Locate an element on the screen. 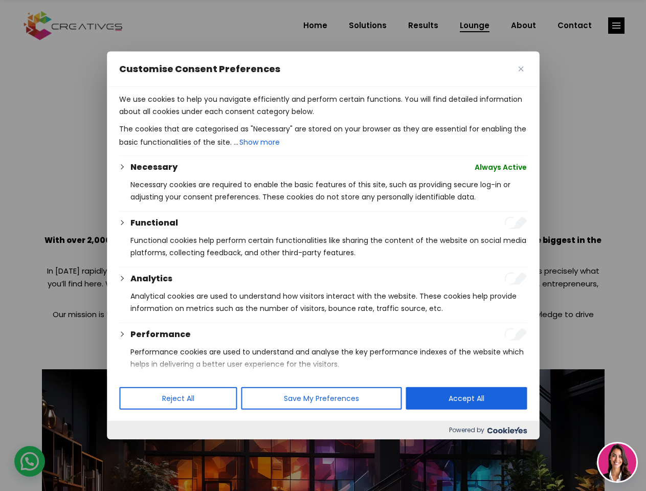 Image resolution: width=646 pixels, height=491 pixels. button: Accept All is located at coordinates (466, 399).